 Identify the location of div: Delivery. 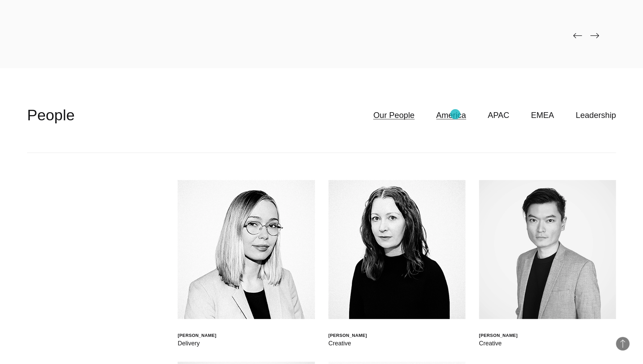
(197, 343).